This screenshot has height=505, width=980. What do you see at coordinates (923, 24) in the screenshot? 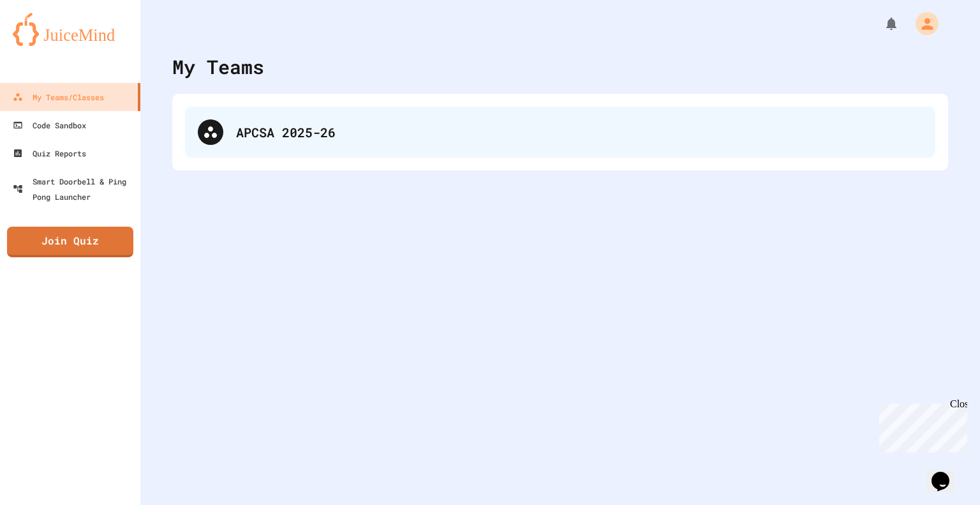
I see `div: My Account` at bounding box center [923, 24].